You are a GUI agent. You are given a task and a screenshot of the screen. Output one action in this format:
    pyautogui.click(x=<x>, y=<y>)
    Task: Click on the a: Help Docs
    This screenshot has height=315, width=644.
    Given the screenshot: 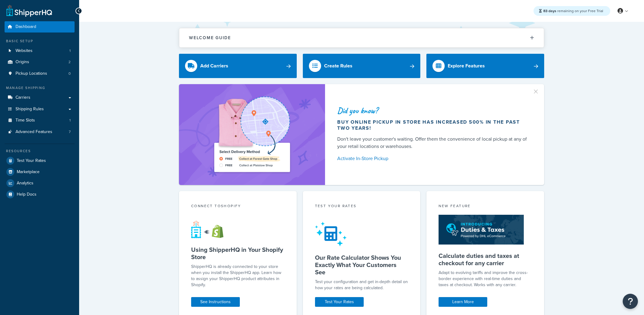 What is the action you would take?
    pyautogui.click(x=39, y=194)
    